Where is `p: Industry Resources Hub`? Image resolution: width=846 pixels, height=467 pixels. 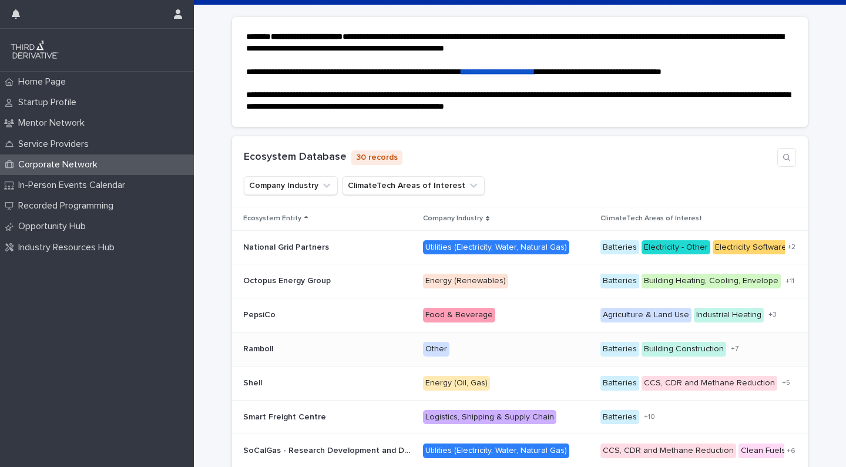
p: Industry Resources Hub is located at coordinates (69, 247).